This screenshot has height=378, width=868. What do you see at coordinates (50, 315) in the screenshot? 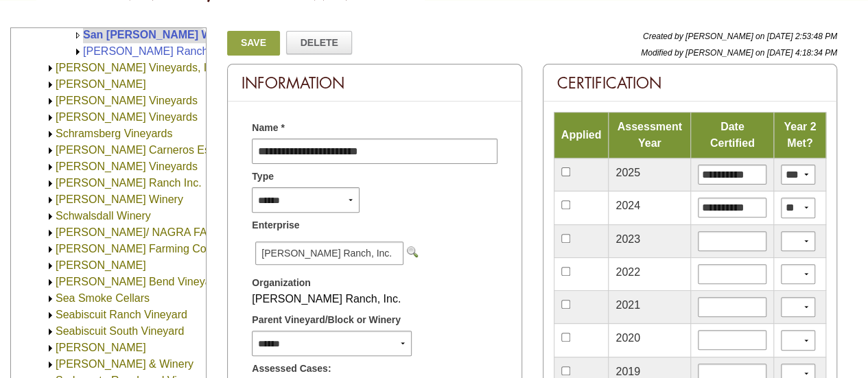
I see `img: Expand Seabiscuit Ranch Vineyard` at bounding box center [50, 315].